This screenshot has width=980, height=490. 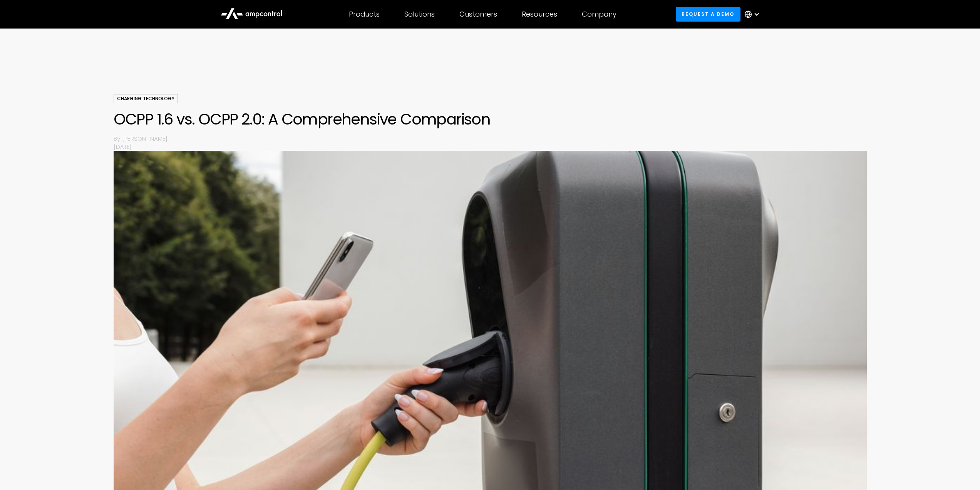 I want to click on div: Customers, so click(x=478, y=14).